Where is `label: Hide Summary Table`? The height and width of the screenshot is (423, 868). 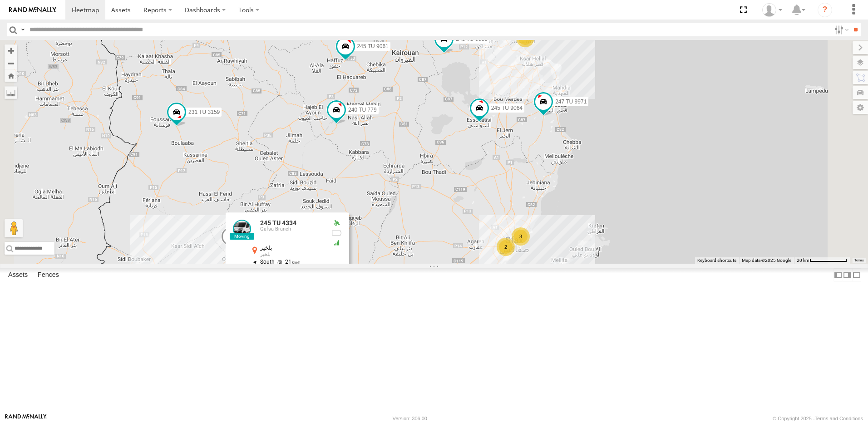 label: Hide Summary Table is located at coordinates (857, 275).